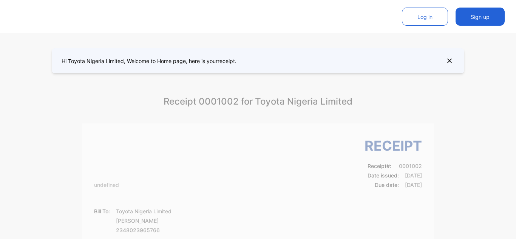 The width and height of the screenshot is (516, 239). Describe the element at coordinates (144, 211) in the screenshot. I see `p: Toyota Nigeria Limited` at that location.